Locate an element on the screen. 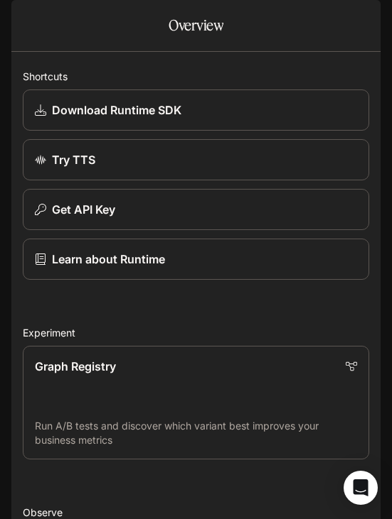 The image size is (392, 519). a: Try TTS is located at coordinates (195, 160).